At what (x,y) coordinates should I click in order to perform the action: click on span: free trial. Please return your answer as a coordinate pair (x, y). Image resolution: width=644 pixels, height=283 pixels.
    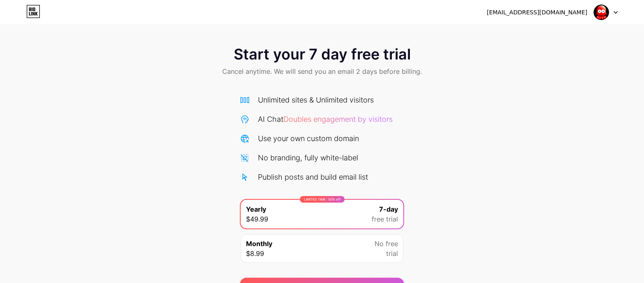
    Looking at the image, I should click on (385, 219).